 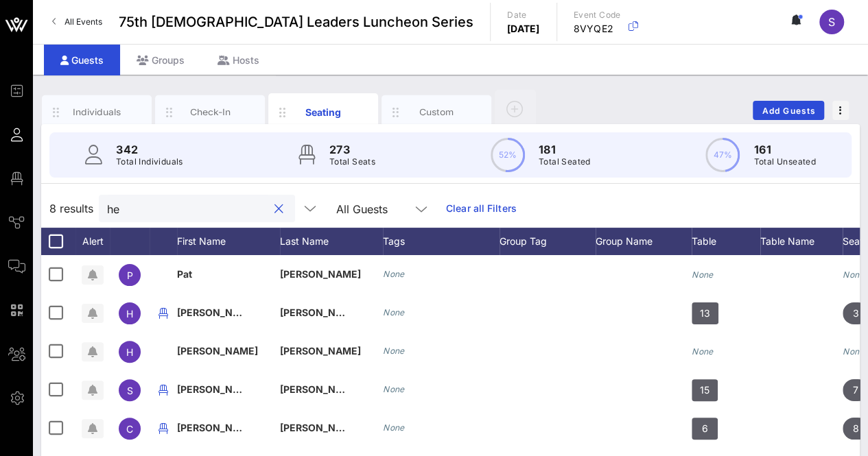 What do you see at coordinates (441, 242) in the screenshot?
I see `div: Tags` at bounding box center [441, 242].